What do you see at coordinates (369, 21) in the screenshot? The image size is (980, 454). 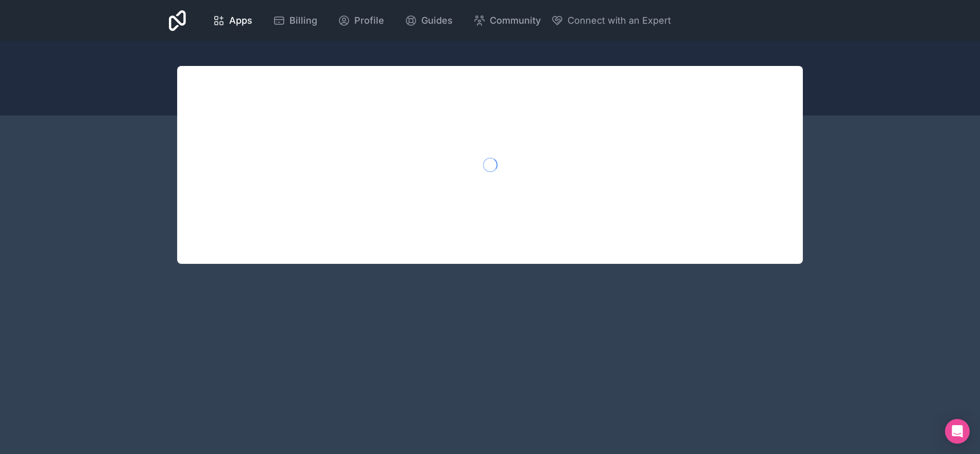 I see `span: Profile` at bounding box center [369, 21].